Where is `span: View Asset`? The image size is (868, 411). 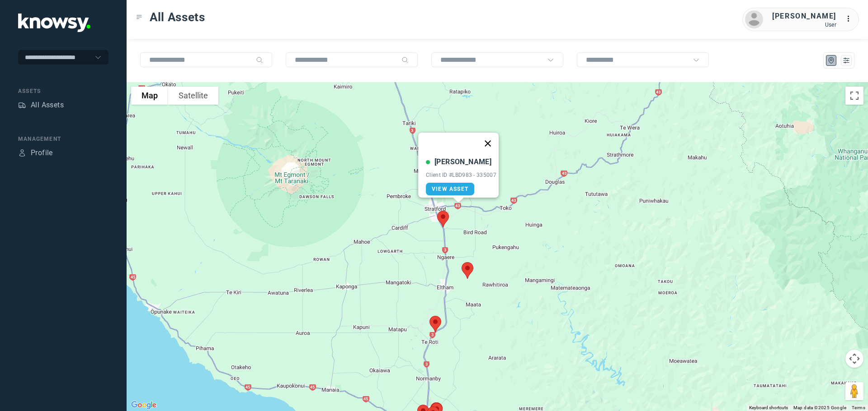
span: View Asset is located at coordinates (449, 189).